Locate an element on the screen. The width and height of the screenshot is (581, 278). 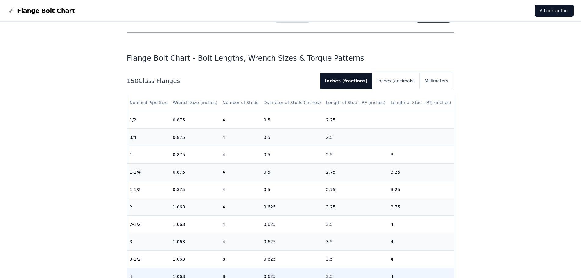
th: Number of Studs is located at coordinates (240, 102).